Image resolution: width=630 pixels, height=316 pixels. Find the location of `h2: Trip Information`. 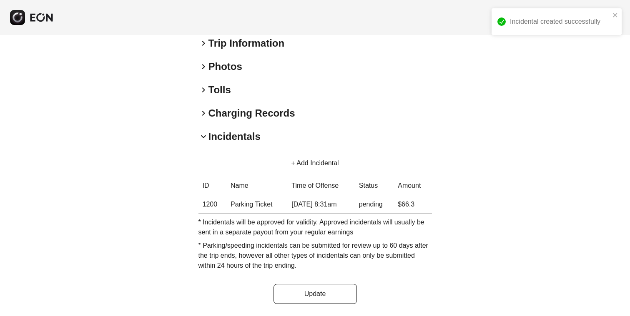

h2: Trip Information is located at coordinates (246, 43).